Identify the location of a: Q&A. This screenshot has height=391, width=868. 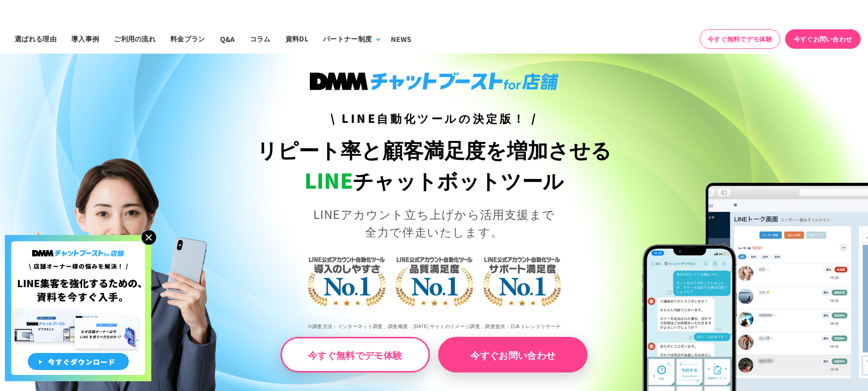
(227, 39).